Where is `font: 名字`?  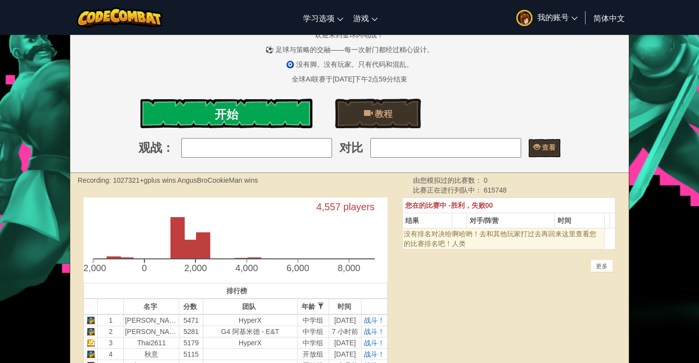 font: 名字 is located at coordinates (150, 307).